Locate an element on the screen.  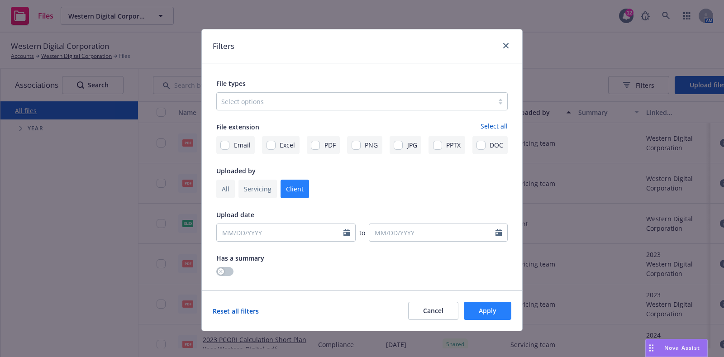
span: JPG is located at coordinates (412, 145).